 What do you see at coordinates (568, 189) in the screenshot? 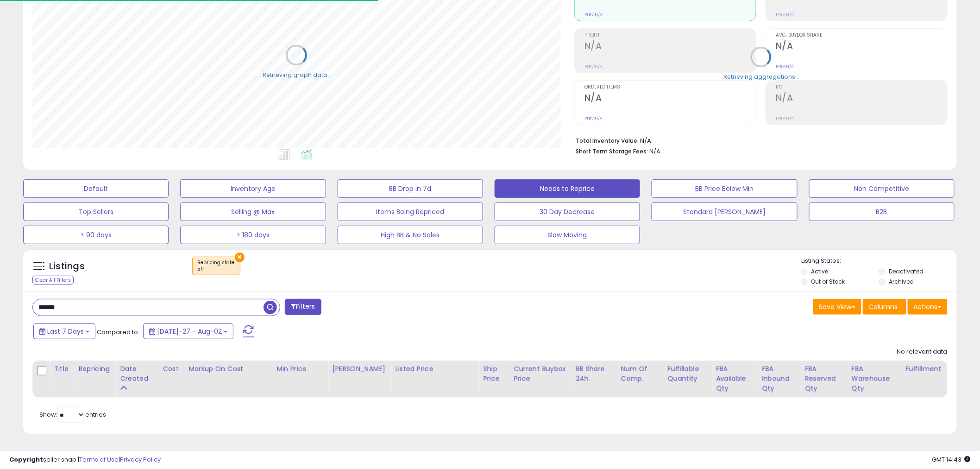
I see `button: Needs to Reprice` at bounding box center [568, 189].